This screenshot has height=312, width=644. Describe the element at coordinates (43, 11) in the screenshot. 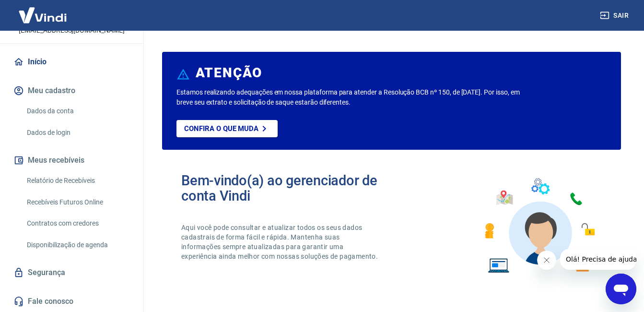

I see `span: Olá! Precisa de ajuda?` at that location.